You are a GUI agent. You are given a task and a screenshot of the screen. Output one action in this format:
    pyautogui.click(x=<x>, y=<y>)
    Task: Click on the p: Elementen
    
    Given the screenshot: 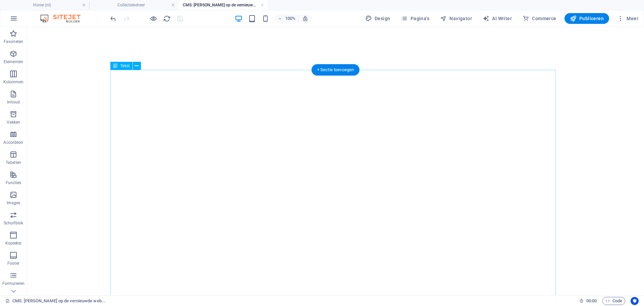 What is the action you would take?
    pyautogui.click(x=14, y=62)
    